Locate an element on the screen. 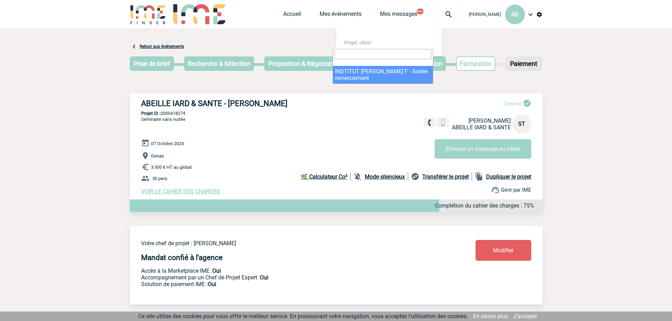  span: Confirmé is located at coordinates (512, 104).